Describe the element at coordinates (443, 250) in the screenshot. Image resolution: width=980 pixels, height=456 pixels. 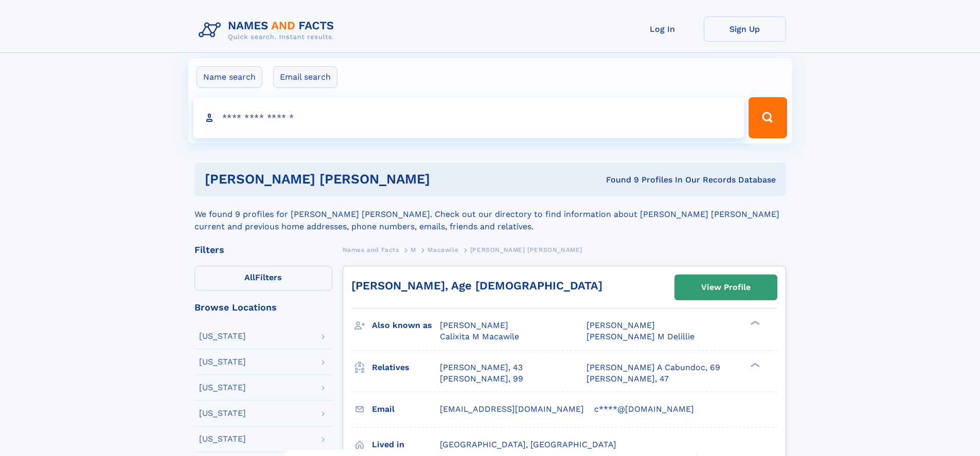
I see `span: Macawile` at that location.